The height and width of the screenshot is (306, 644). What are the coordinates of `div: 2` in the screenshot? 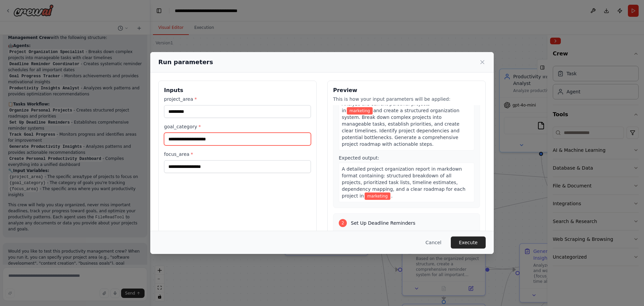 It's located at (343, 223).